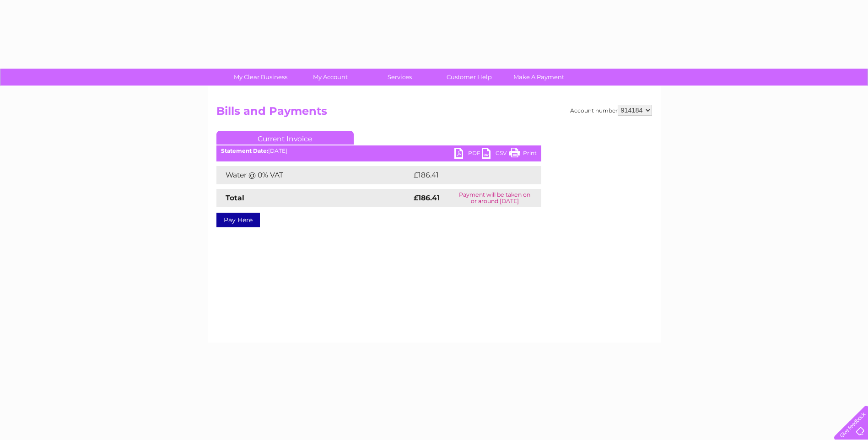  What do you see at coordinates (523, 154) in the screenshot?
I see `a: Print` at bounding box center [523, 154].